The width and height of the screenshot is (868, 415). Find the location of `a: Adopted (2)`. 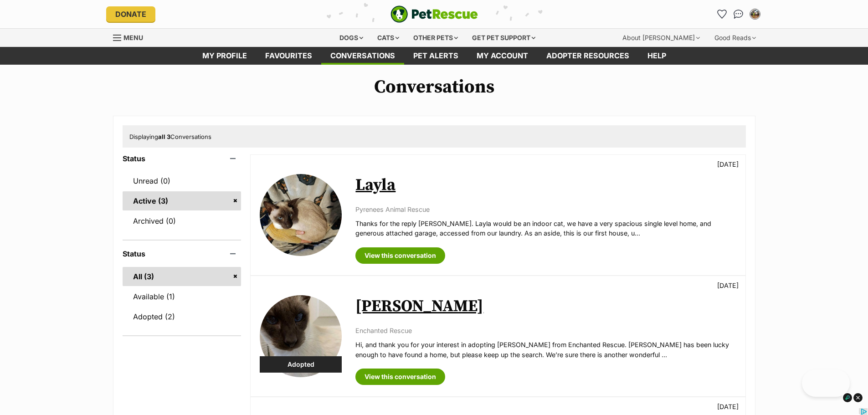

a: Adopted (2) is located at coordinates (182, 317).